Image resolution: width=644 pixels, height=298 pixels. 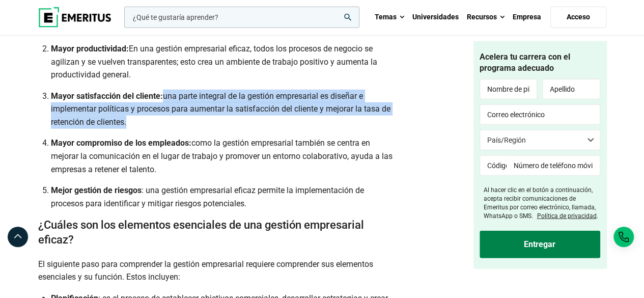 I want to click on font: En una gestión empresarial eficaz, todos los procesos de negocio se agilizan y se vuelven transpa..., so click(x=214, y=62).